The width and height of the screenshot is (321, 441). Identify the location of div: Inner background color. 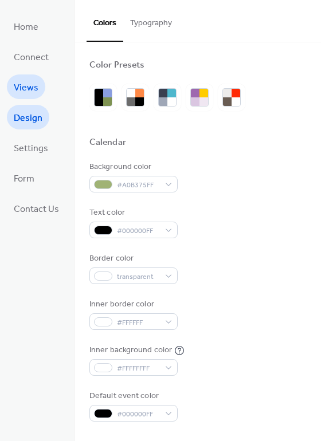
(131, 350).